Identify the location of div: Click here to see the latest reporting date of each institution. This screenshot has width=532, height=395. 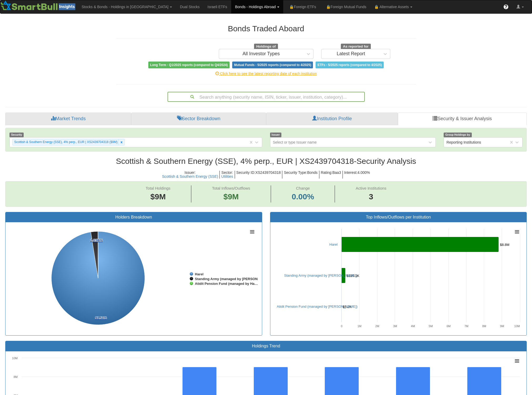
(266, 74).